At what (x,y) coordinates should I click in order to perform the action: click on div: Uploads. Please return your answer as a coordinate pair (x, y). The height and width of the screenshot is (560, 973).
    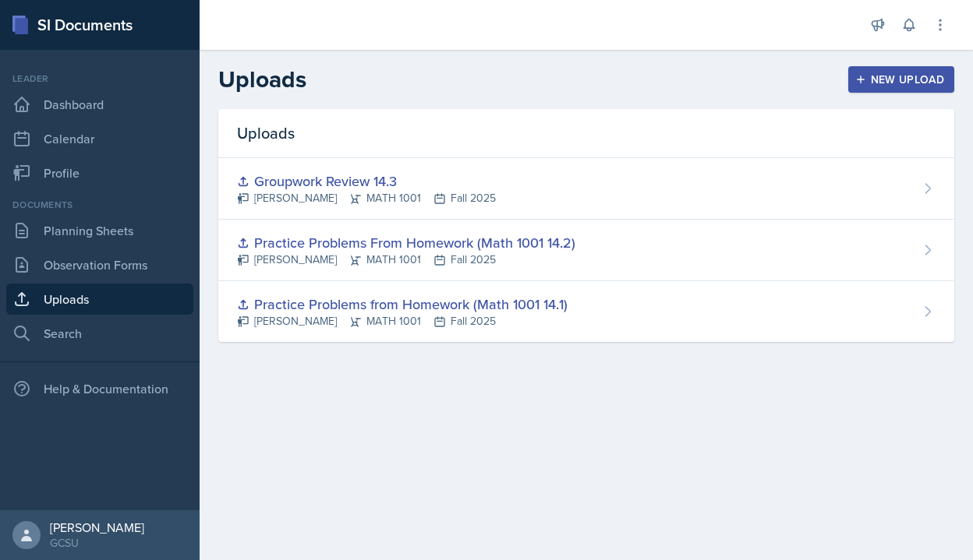
    Looking at the image, I should click on (586, 134).